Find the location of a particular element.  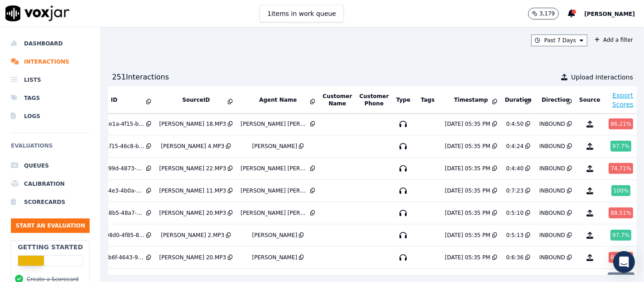

div: 0:4:40 is located at coordinates (515, 168).